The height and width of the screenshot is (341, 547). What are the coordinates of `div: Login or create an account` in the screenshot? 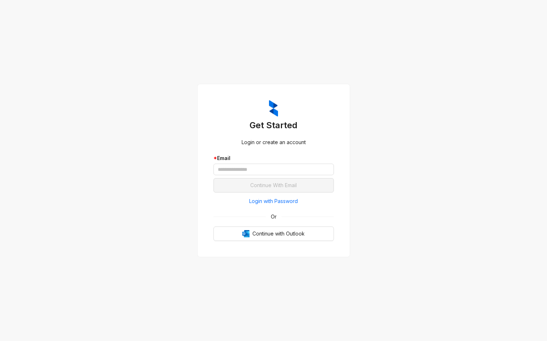 It's located at (274, 142).